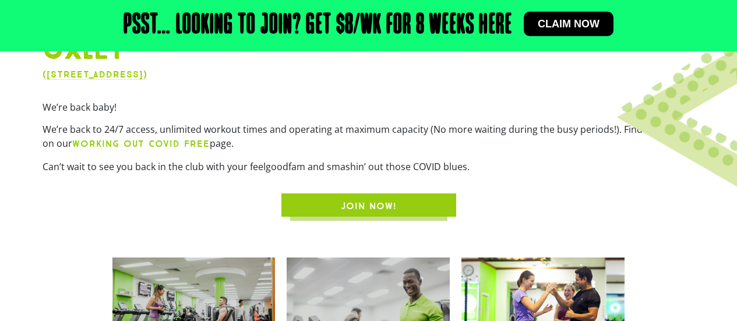 The height and width of the screenshot is (321, 737). What do you see at coordinates (369, 52) in the screenshot?
I see `h1: Oxley` at bounding box center [369, 52].